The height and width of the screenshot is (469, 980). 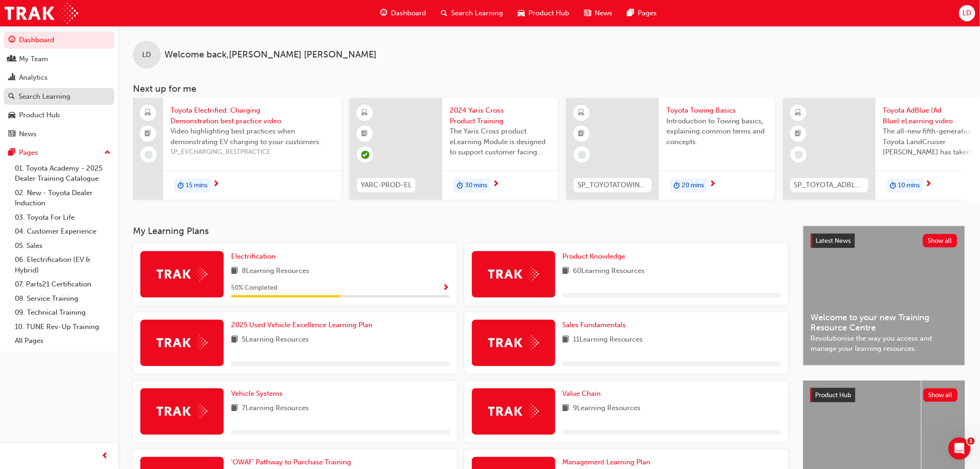 What do you see at coordinates (252, 152) in the screenshot?
I see `span: SP_EVCHARGING_BESTPRACTICE` at bounding box center [252, 152].